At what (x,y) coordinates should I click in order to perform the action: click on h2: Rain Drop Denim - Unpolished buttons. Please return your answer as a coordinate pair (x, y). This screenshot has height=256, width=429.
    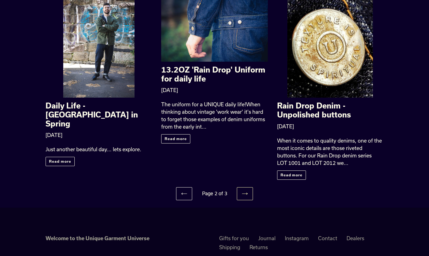
    Looking at the image, I should click on (330, 110).